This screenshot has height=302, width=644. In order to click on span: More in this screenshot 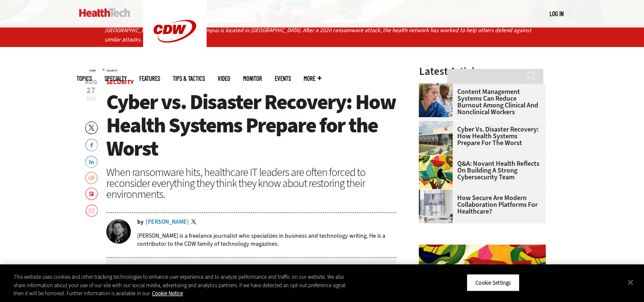, I will do `click(312, 78)`.